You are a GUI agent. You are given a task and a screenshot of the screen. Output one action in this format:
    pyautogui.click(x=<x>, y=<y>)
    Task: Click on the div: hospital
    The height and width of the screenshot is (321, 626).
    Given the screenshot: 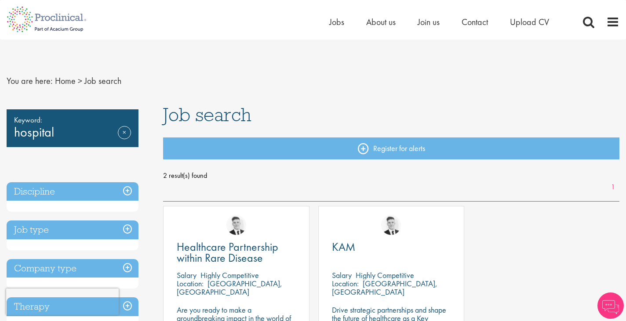 What is the action you would take?
    pyautogui.click(x=72, y=128)
    